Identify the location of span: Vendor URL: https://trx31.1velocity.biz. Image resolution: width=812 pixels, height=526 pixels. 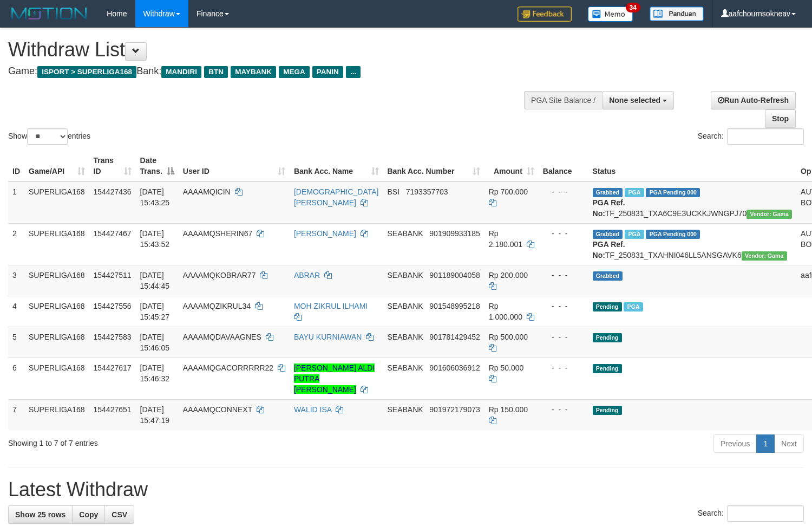
(764, 256).